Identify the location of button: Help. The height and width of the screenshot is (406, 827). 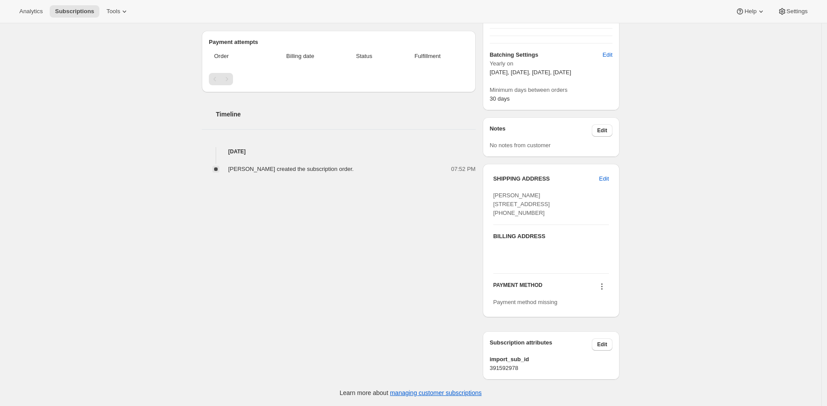
(750, 11).